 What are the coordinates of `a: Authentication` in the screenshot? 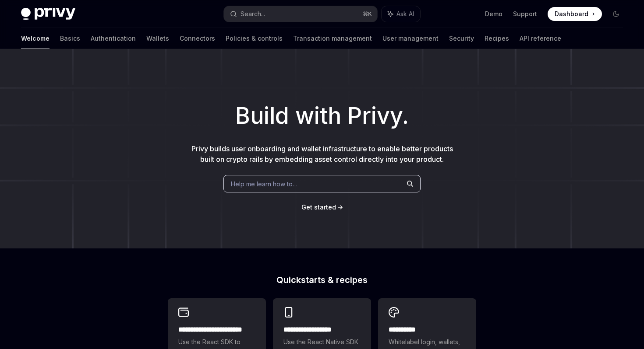 It's located at (113, 38).